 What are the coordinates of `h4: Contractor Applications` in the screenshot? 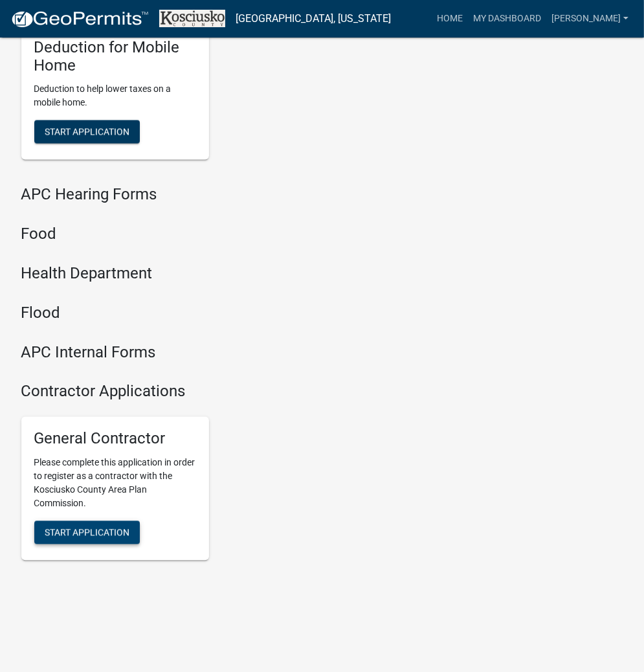 It's located at (219, 392).